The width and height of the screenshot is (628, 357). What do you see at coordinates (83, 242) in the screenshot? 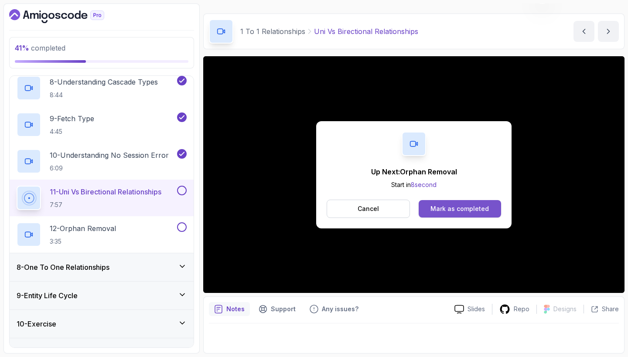
I see `p: 3:35` at bounding box center [83, 242].